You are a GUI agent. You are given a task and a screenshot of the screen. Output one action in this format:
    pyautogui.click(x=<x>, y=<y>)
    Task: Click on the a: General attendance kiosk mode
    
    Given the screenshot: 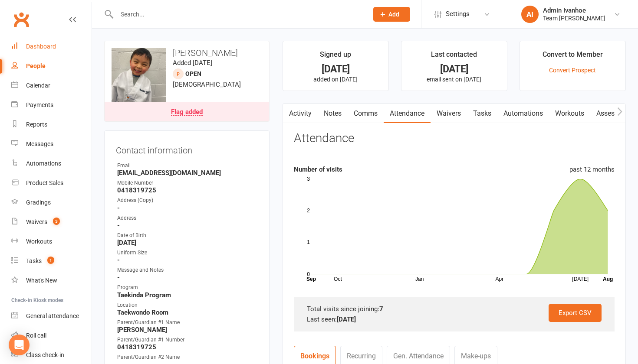 What is the action you would take?
    pyautogui.click(x=51, y=316)
    